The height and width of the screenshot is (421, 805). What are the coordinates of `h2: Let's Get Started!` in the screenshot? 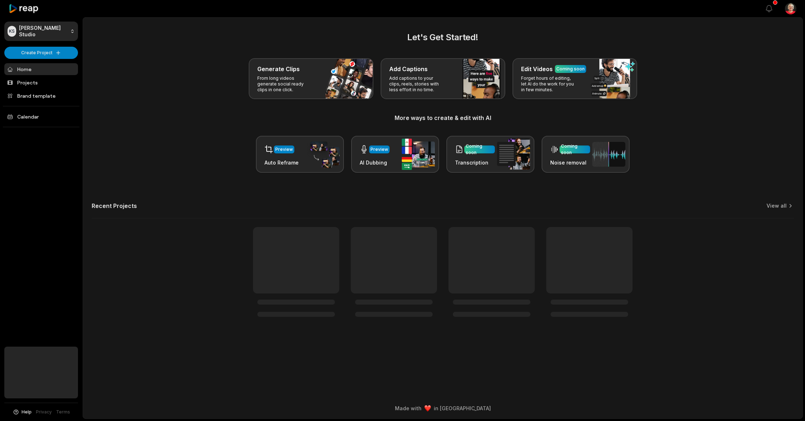 It's located at (443, 37).